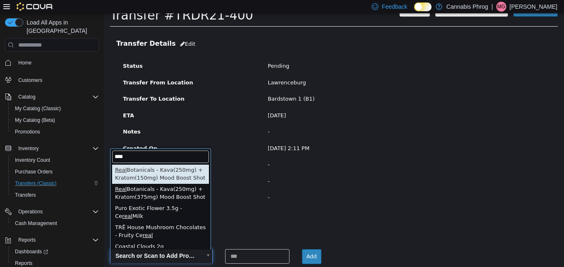  What do you see at coordinates (25, 63) in the screenshot?
I see `a: Home` at bounding box center [25, 63].